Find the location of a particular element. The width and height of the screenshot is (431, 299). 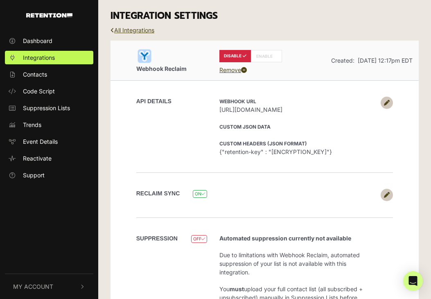

strong: Custom JSON Data is located at coordinates (245, 127).